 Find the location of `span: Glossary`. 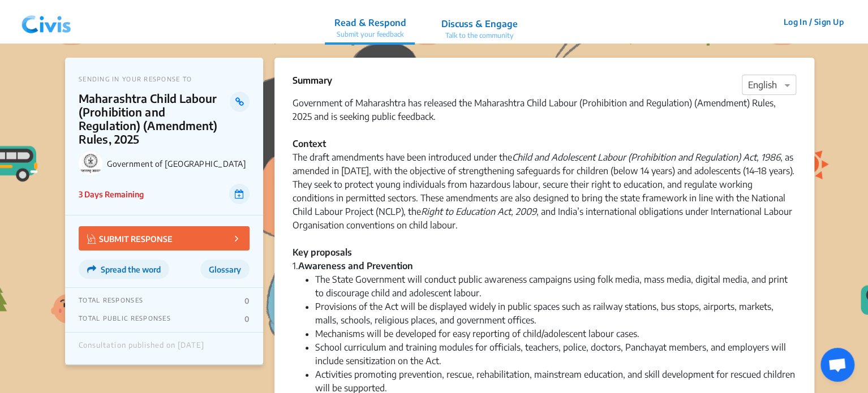

span: Glossary is located at coordinates (224, 269).